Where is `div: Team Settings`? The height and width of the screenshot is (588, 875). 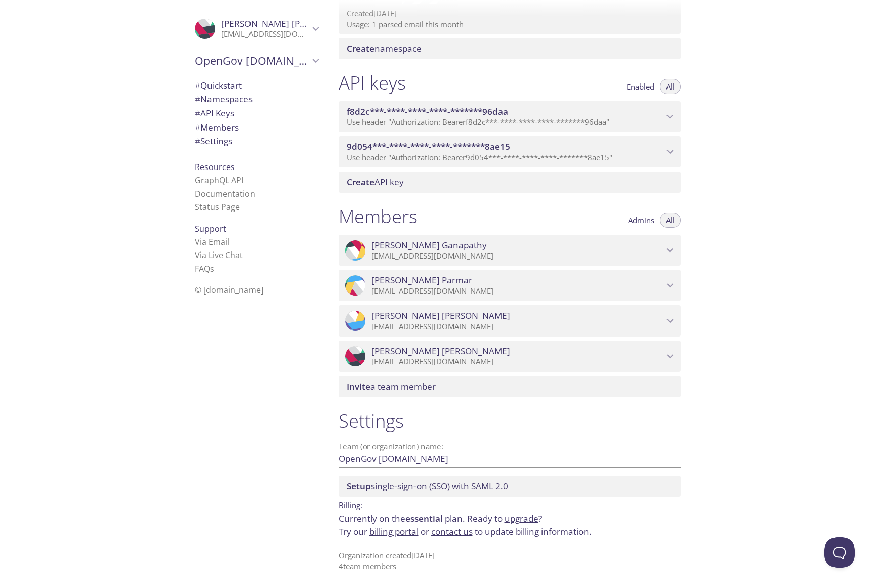
div: Team Settings is located at coordinates (257, 141).